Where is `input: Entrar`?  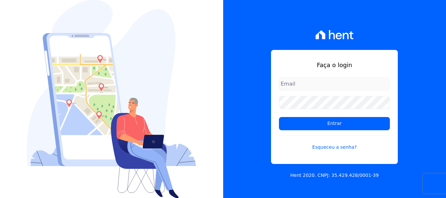 input: Entrar is located at coordinates (334, 123).